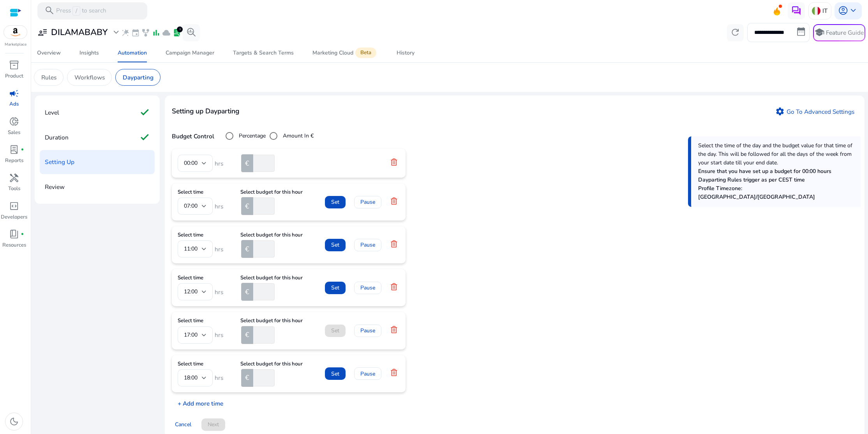 Image resolution: width=868 pixels, height=434 pixels. I want to click on p: Workflows, so click(89, 77).